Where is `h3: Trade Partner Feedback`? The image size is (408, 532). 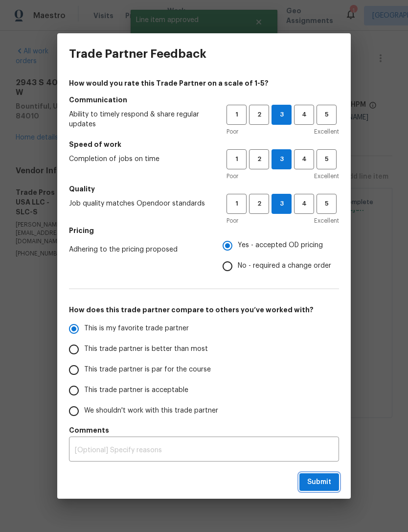 h3: Trade Partner Feedback is located at coordinates (137, 54).